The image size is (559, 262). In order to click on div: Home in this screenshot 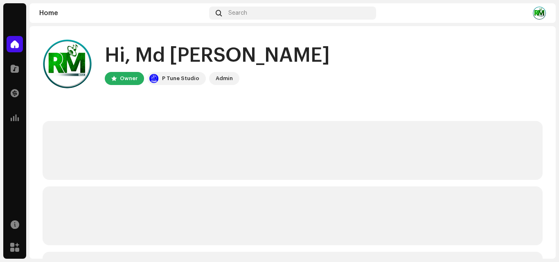, I will do `click(122, 13)`.